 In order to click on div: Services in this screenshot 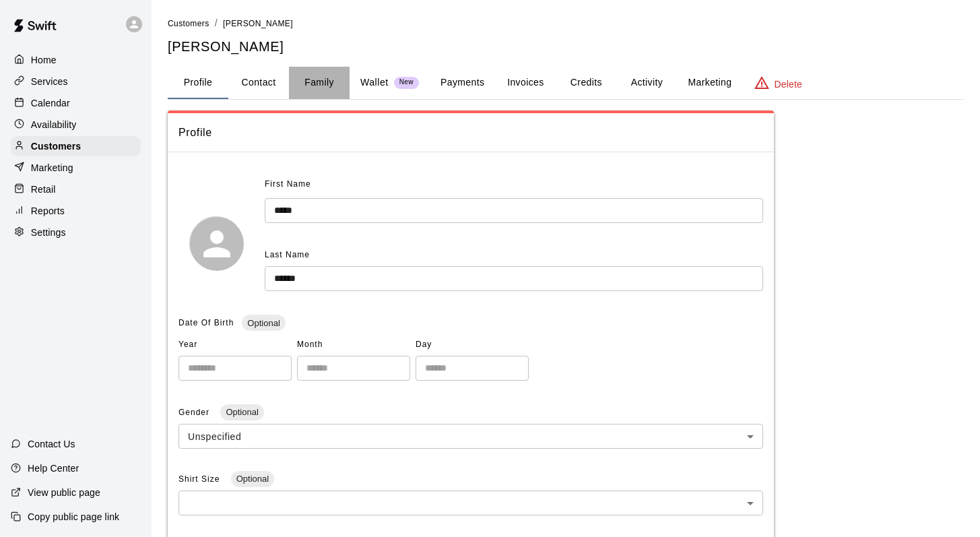, I will do `click(75, 81)`.